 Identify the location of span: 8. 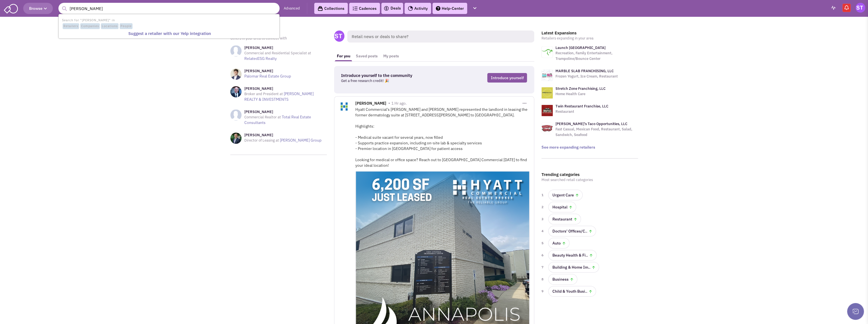
(543, 279).